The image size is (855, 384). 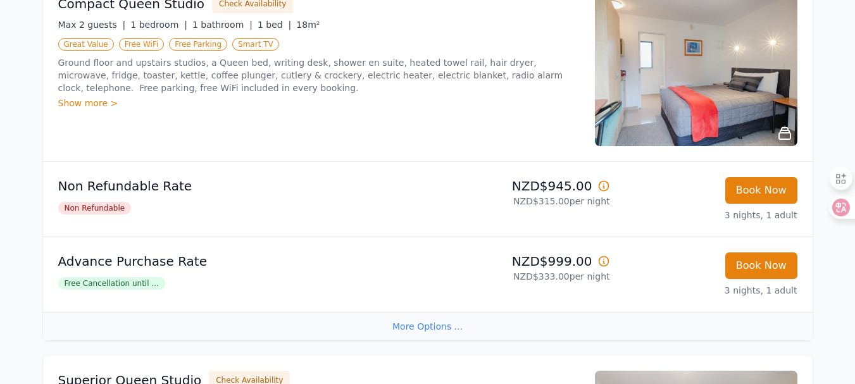 I want to click on span: Great Value, so click(x=86, y=44).